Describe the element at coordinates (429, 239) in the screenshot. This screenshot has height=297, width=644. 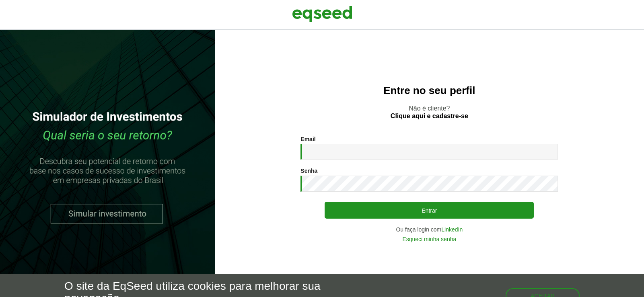
I see `a: Esqueci minha senha` at that location.